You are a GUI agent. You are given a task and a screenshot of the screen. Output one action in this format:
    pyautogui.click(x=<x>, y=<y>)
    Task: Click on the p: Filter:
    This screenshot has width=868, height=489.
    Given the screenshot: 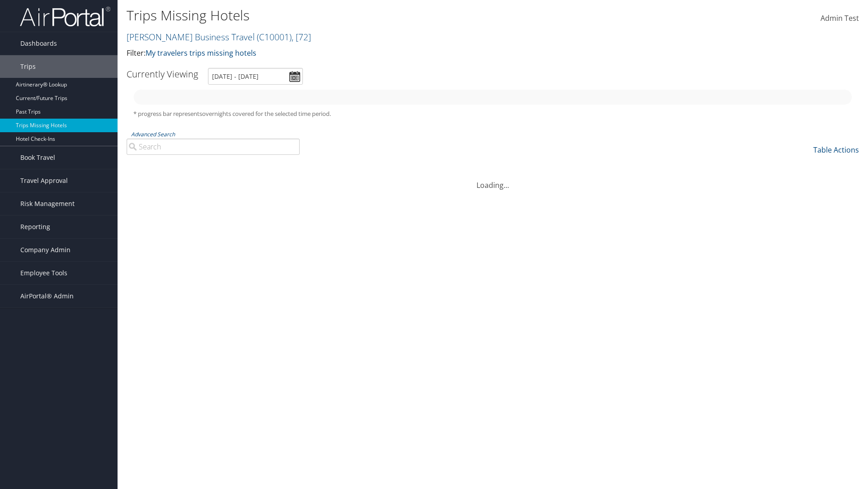 What is the action you would take?
    pyautogui.click(x=371, y=54)
    